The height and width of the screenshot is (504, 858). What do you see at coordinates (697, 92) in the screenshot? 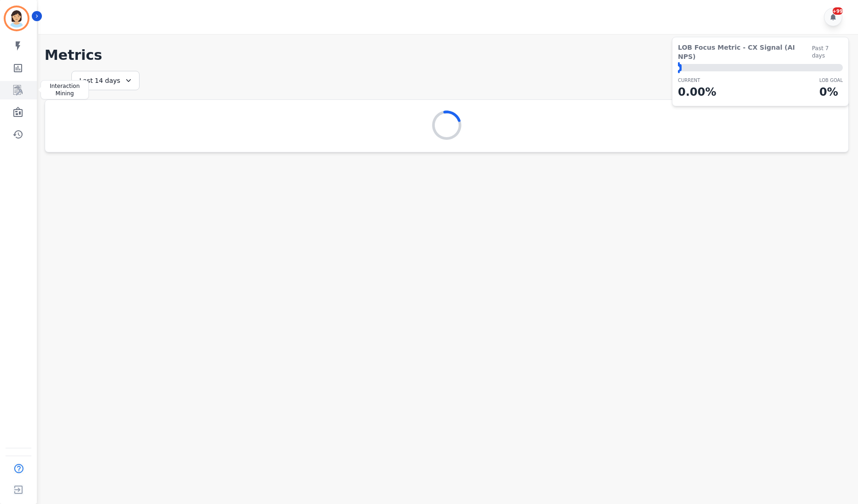
I see `p: 0.00 %` at bounding box center [697, 92].